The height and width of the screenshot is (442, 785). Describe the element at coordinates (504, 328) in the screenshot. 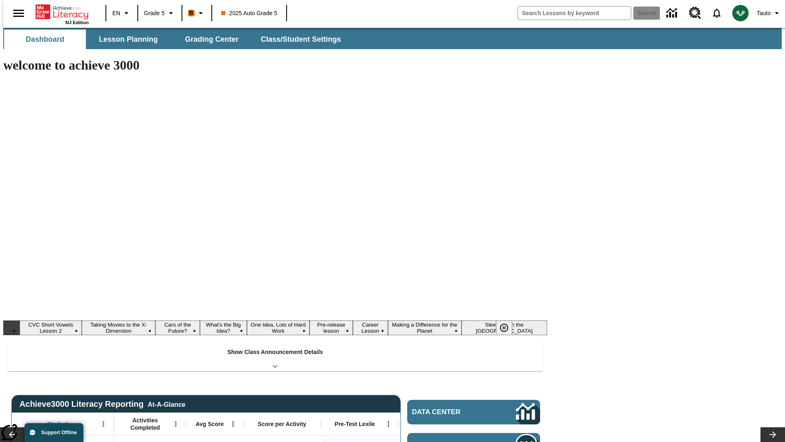

I see `button: Pause` at that location.